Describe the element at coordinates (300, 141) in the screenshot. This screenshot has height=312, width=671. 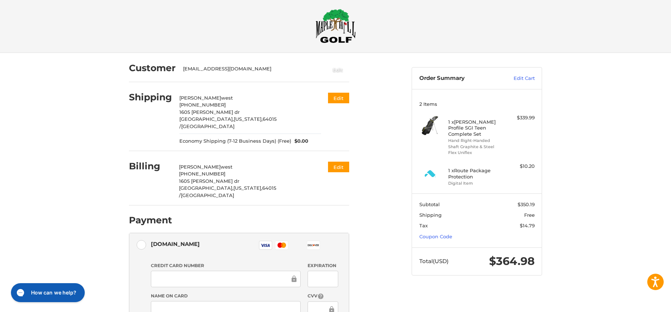
I see `span: $0.00` at that location.